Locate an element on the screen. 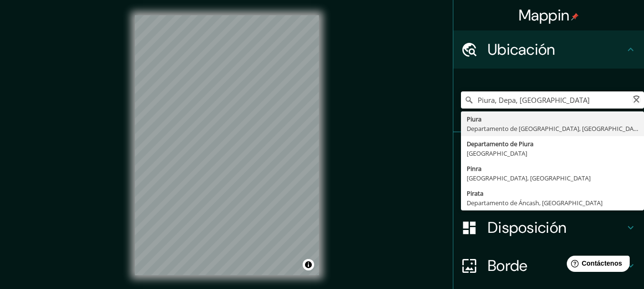 The width and height of the screenshot is (644, 289). button: Activar o desactivar atribución is located at coordinates (309, 265).